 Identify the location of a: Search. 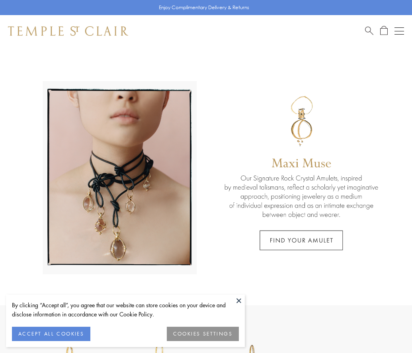
(369, 31).